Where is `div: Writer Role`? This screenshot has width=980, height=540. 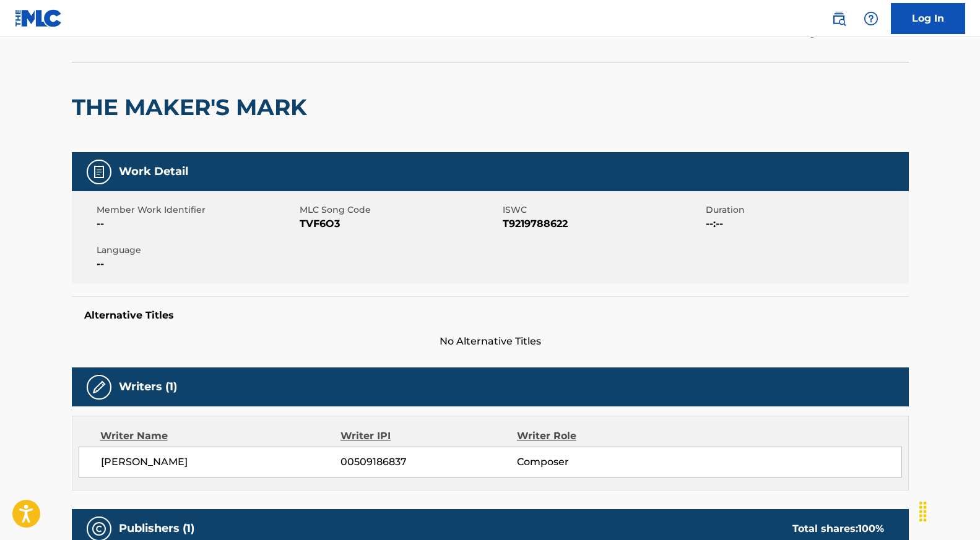 div: Writer Role is located at coordinates (596, 436).